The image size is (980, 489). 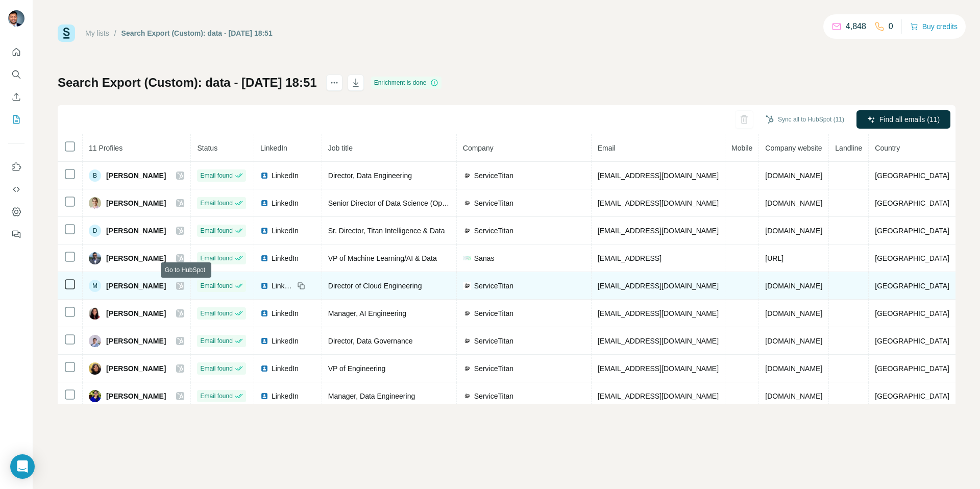 What do you see at coordinates (606, 148) in the screenshot?
I see `span: Email` at bounding box center [606, 148].